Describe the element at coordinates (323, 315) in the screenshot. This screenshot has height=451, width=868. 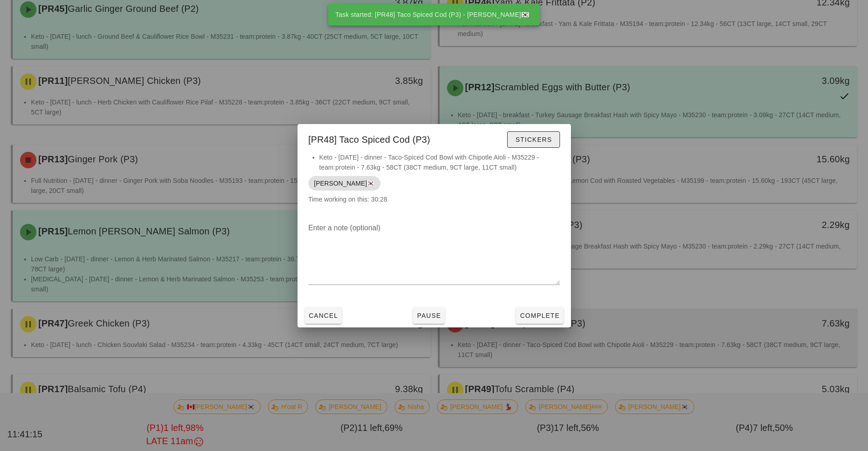
I see `button: Cancel` at that location.